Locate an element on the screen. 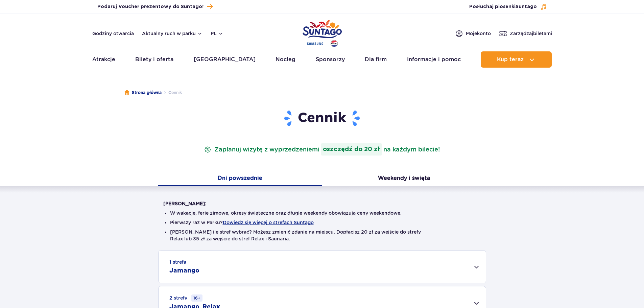  li: Cennik is located at coordinates (172, 92).